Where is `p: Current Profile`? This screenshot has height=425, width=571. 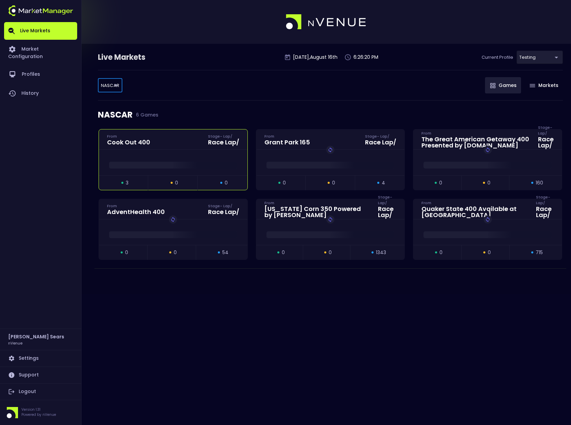
p: Current Profile is located at coordinates (497, 57).